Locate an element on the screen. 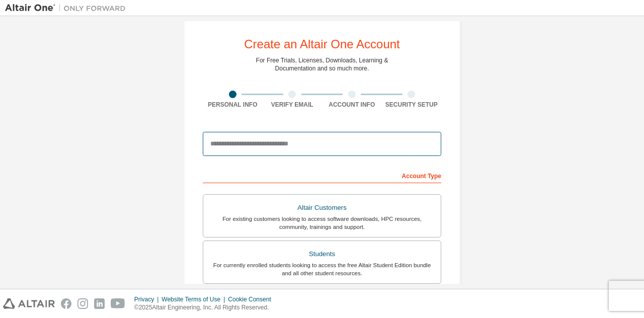 Image resolution: width=644 pixels, height=318 pixels. div: Account Info is located at coordinates (352, 105).